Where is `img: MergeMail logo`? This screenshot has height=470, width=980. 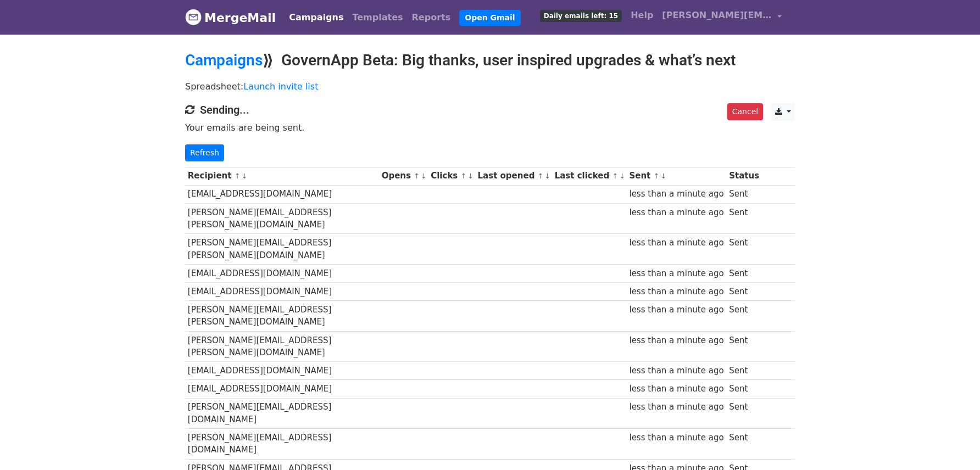 img: MergeMail logo is located at coordinates (193, 17).